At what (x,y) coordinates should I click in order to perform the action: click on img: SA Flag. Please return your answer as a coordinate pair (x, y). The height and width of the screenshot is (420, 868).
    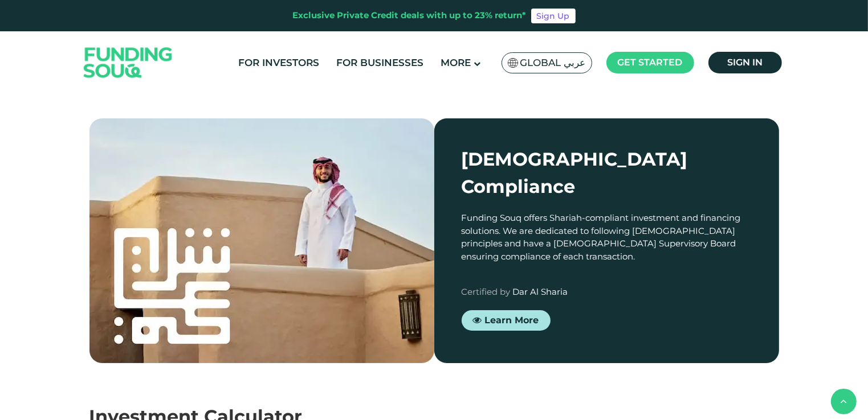
    Looking at the image, I should click on (513, 62).